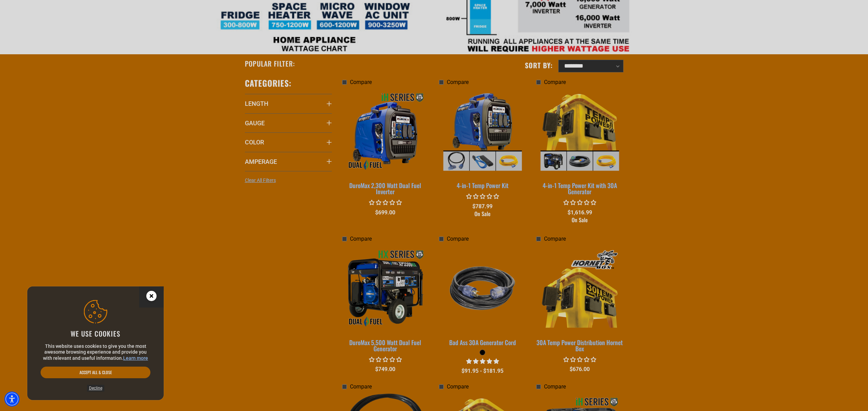 The width and height of the screenshot is (868, 411). Describe the element at coordinates (255, 142) in the screenshot. I see `span: Color` at that location.